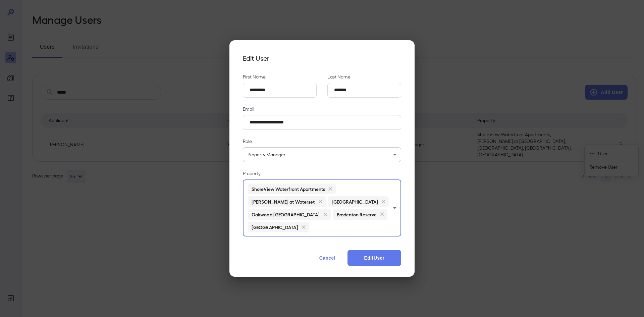  Describe the element at coordinates (322, 58) in the screenshot. I see `h4: Edit User` at that location.